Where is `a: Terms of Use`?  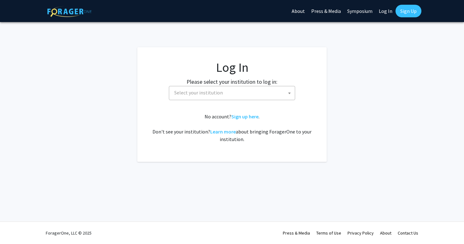
a: Terms of Use is located at coordinates (328, 233).